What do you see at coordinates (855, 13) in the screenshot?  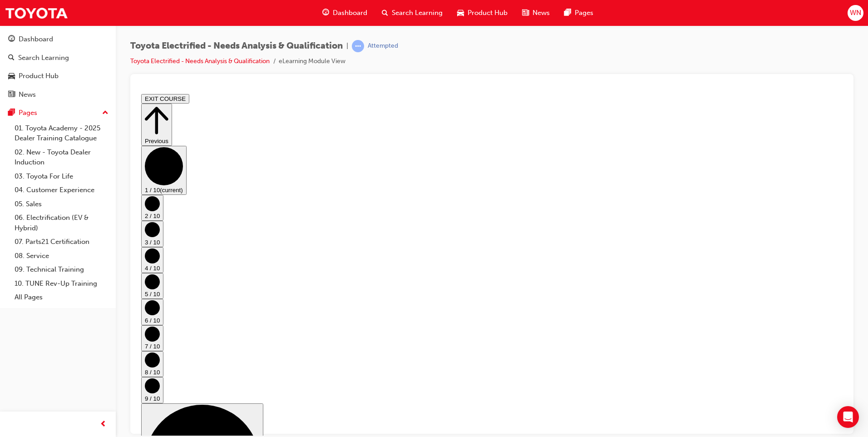 I see `button: WN` at bounding box center [855, 13].